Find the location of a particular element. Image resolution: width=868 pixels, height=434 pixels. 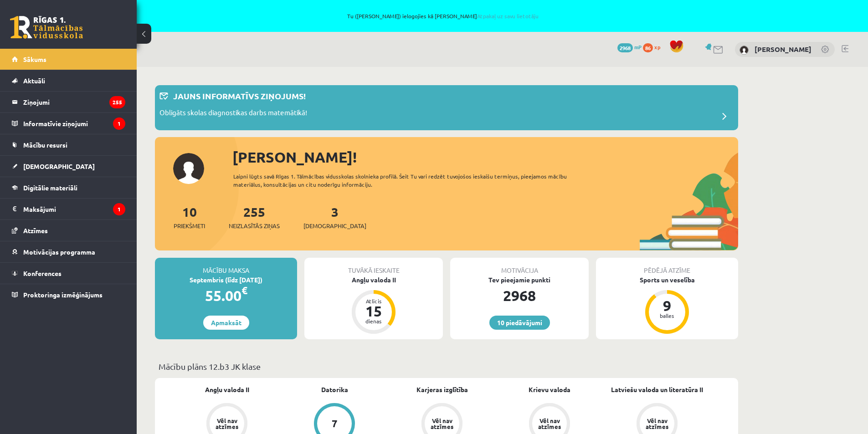

a: Atpakaļ uz savu lietotāju is located at coordinates (507, 16).